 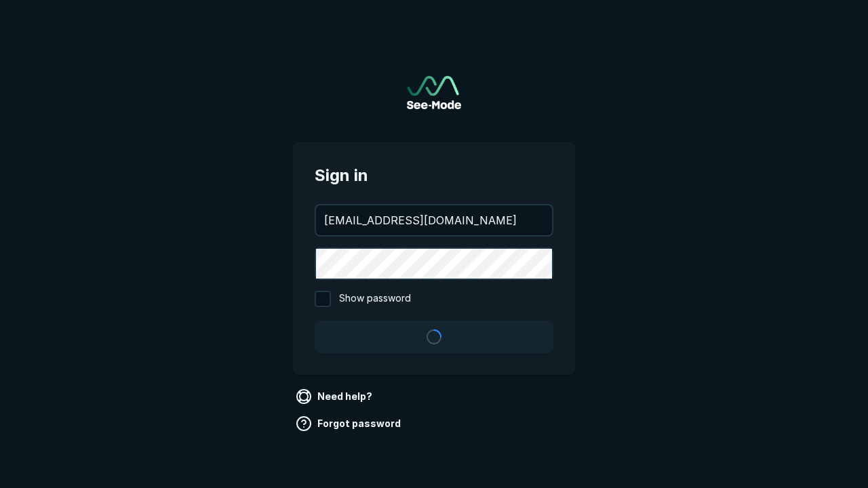 What do you see at coordinates (434, 92) in the screenshot?
I see `img: See-Mode Logo` at bounding box center [434, 92].